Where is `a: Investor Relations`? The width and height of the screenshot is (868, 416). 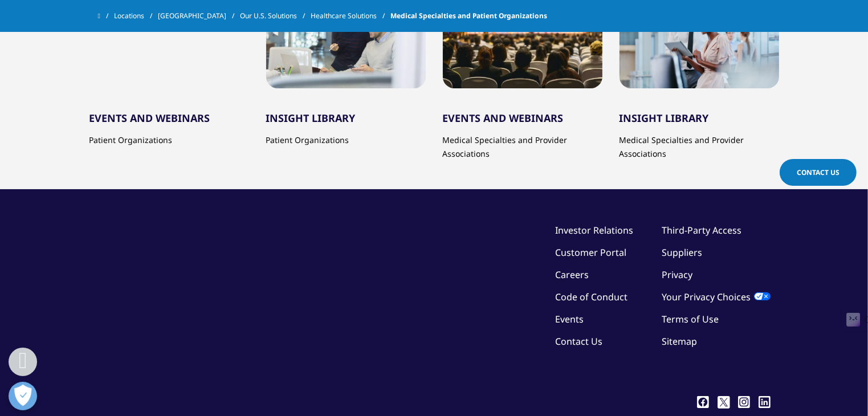 a: Investor Relations is located at coordinates (595, 230).